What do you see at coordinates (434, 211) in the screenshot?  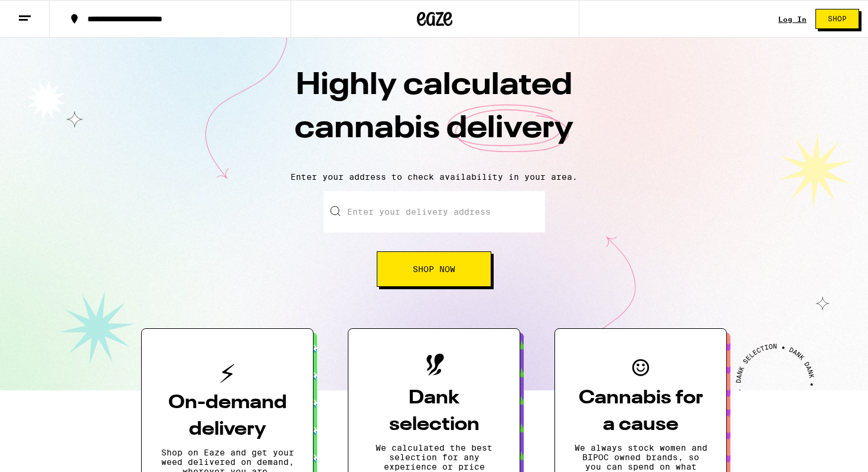 I see `input: Enter your delivery address` at bounding box center [434, 211].